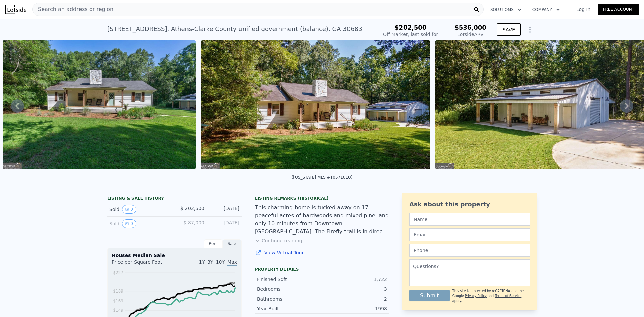  What do you see at coordinates (322, 198) in the screenshot?
I see `div: Listing Remarks (Historical)` at bounding box center [322, 198].